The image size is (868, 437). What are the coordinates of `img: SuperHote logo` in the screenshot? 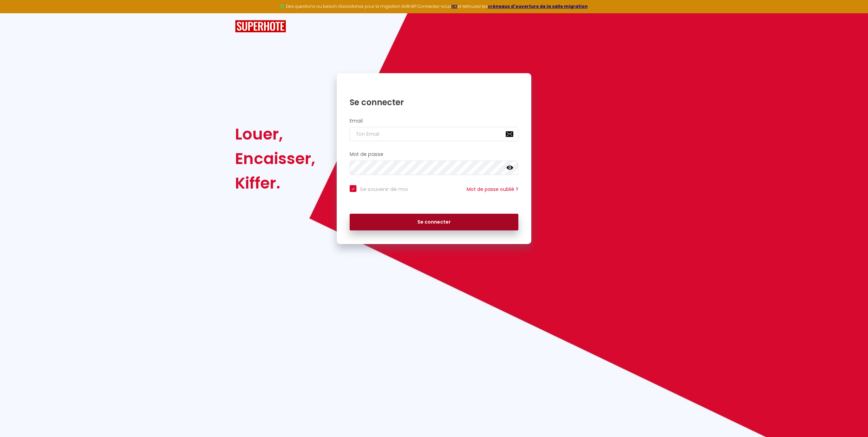 It's located at (260, 26).